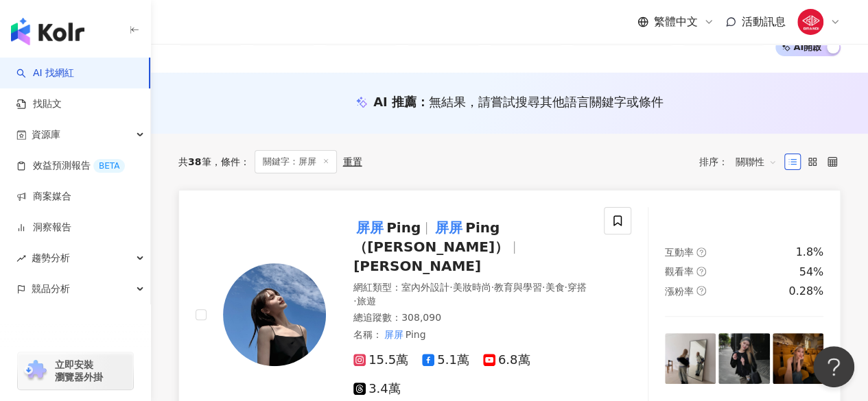 Image resolution: width=868 pixels, height=401 pixels. Describe the element at coordinates (811, 22) in the screenshot. I see `img: GD.jpg` at that location.